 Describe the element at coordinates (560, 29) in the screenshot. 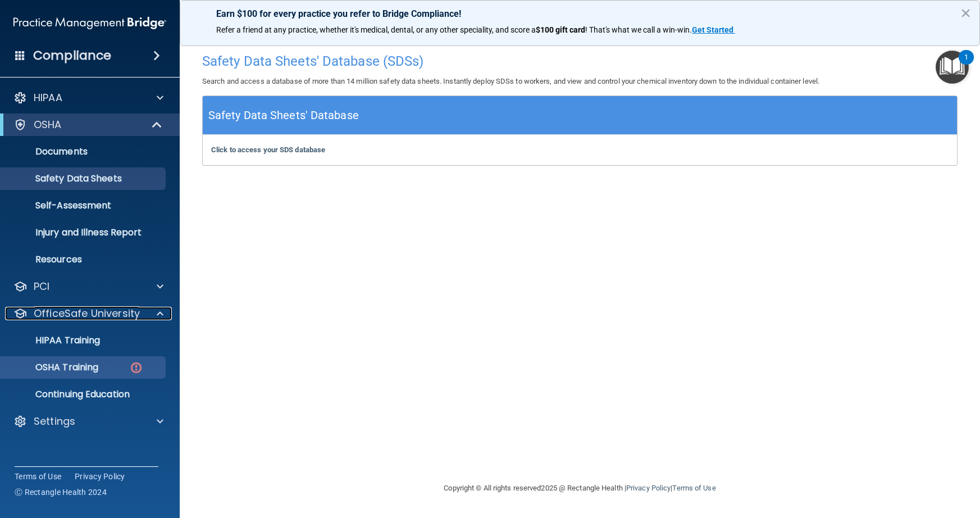

I see `strong: $100 gift card` at that location.